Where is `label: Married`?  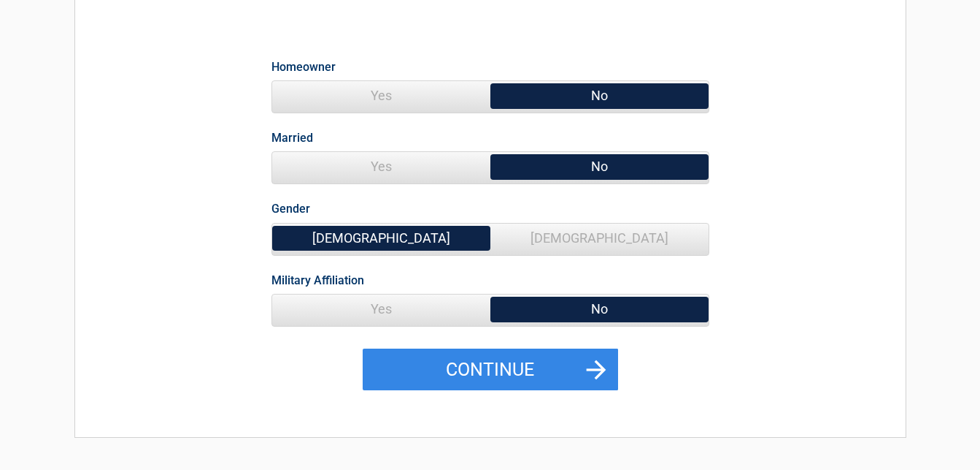
label: Married is located at coordinates (292, 138).